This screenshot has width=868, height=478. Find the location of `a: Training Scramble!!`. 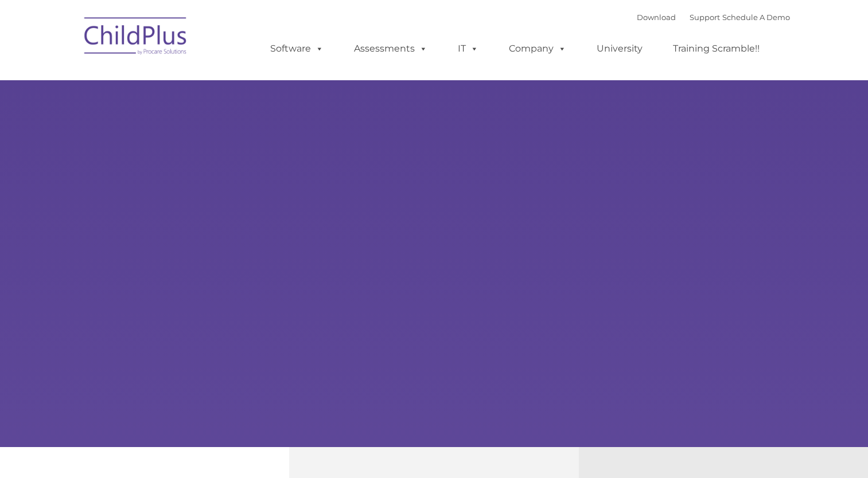

a: Training Scramble!! is located at coordinates (716, 48).